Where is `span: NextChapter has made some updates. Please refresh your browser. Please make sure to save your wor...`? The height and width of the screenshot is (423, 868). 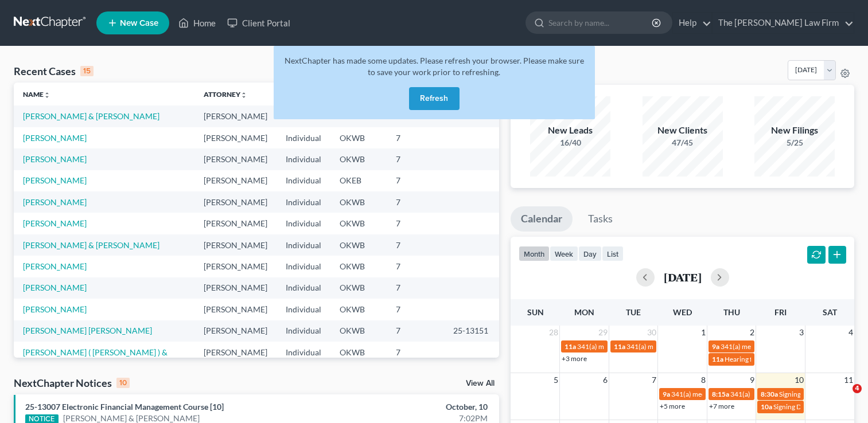 span: NextChapter has made some updates. Please refresh your browser. Please make sure to save your wor... is located at coordinates (435, 66).